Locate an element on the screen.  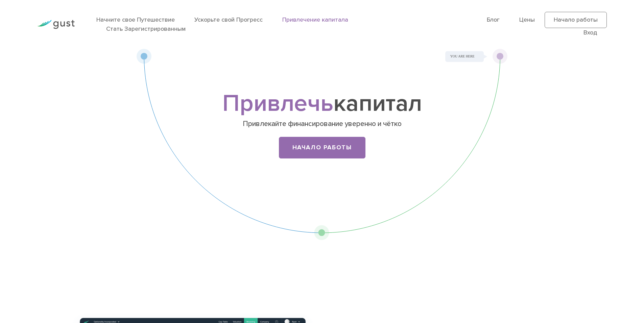
a: Начните свое Путешествие is located at coordinates (136, 19).